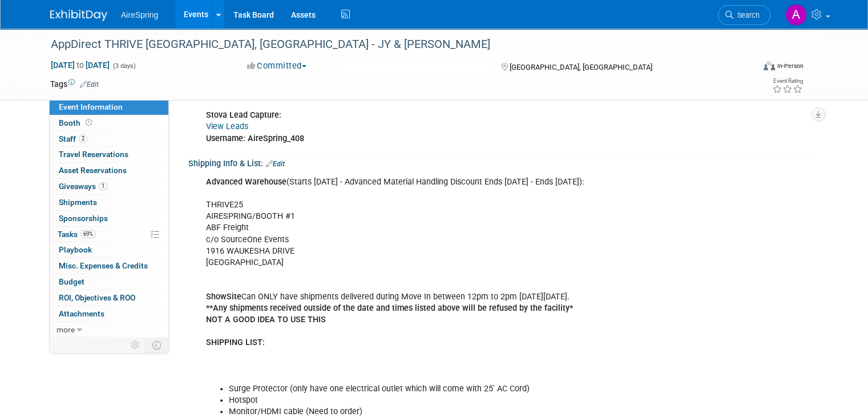 The image size is (868, 417). Describe the element at coordinates (91, 107) in the screenshot. I see `span: Event Information` at that location.